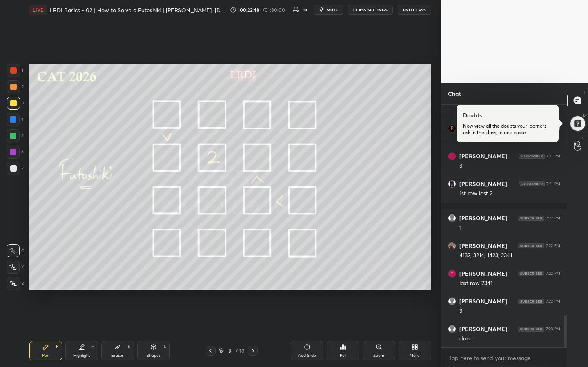  I want to click on div: Eraser, so click(118, 356).